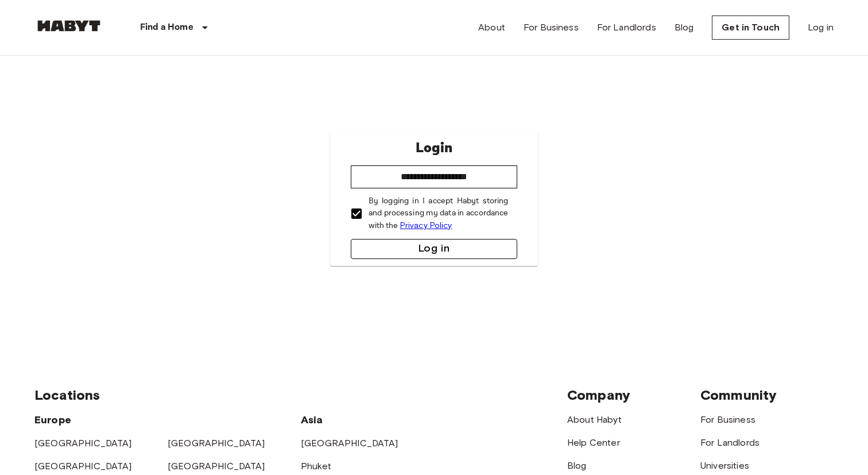 The height and width of the screenshot is (475, 868). What do you see at coordinates (820, 28) in the screenshot?
I see `a: Log in` at bounding box center [820, 28].